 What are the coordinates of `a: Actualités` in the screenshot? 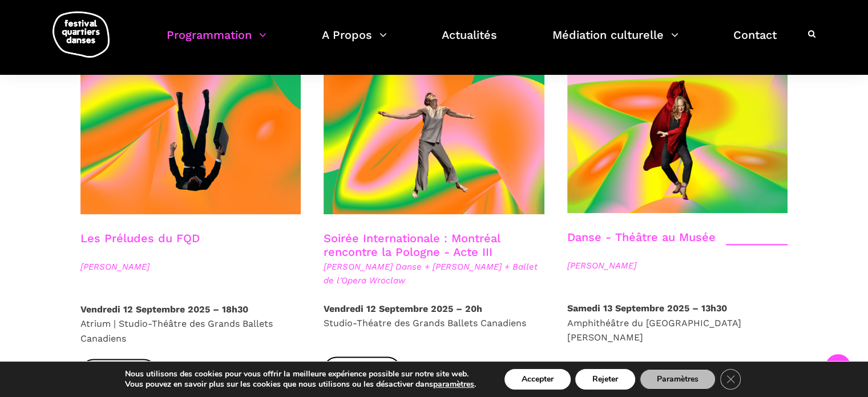 It's located at (469, 42).